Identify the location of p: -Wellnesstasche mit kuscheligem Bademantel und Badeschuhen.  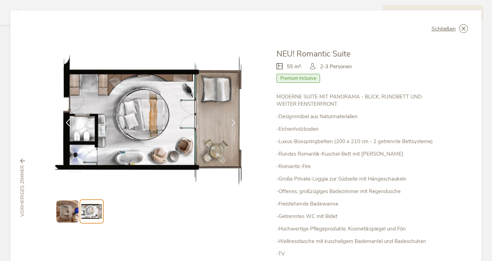
(356, 241).